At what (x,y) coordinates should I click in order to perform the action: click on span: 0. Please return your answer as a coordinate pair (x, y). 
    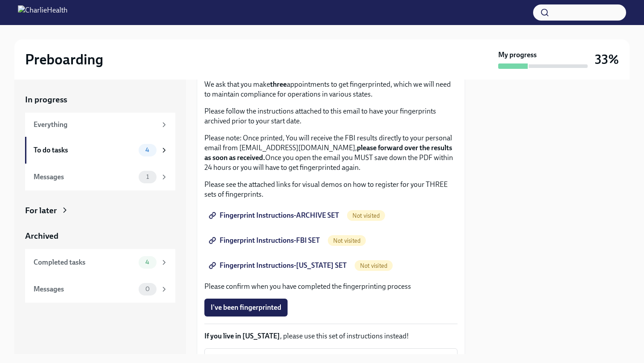
    Looking at the image, I should click on (148, 289).